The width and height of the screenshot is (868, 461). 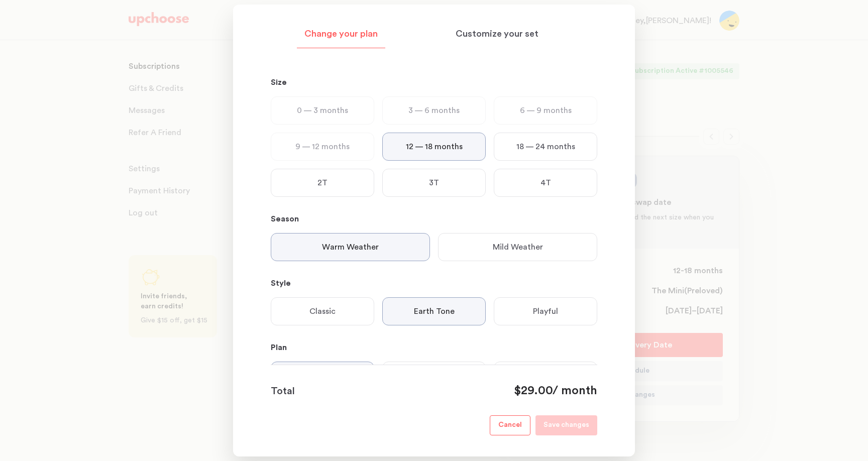 I want to click on p: Cancel, so click(x=509, y=425).